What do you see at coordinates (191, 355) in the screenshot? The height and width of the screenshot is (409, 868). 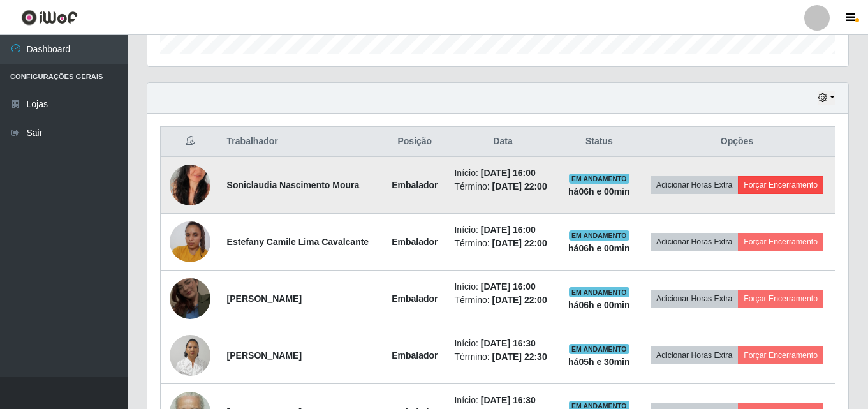 I see `img: 1675303307649.jpeg` at bounding box center [191, 355].